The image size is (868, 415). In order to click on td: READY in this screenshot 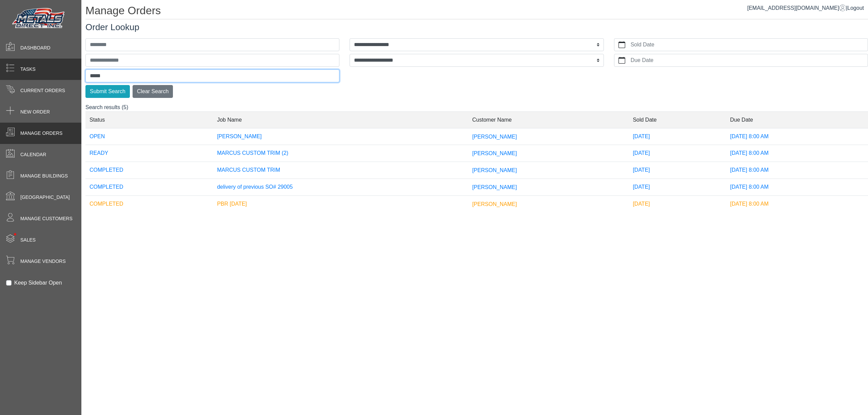, I will do `click(149, 153)`.